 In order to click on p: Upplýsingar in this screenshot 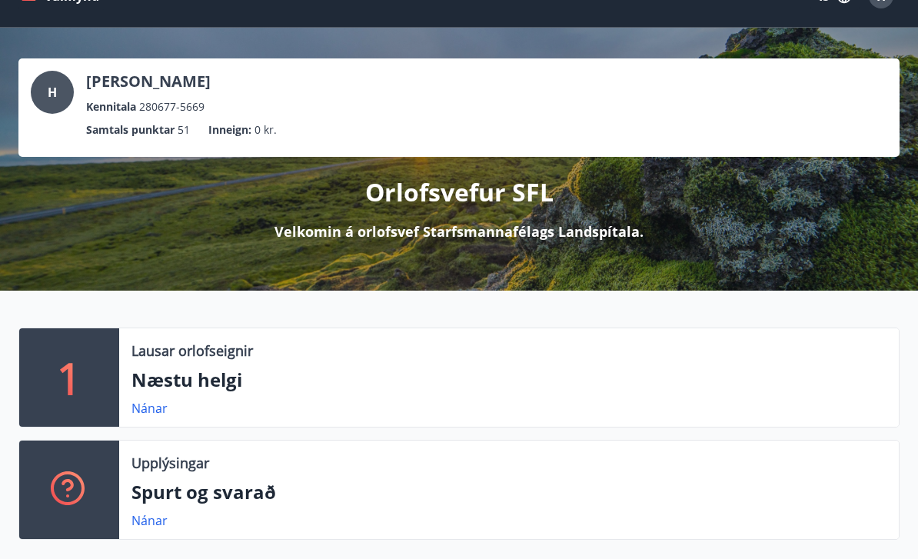, I will do `click(170, 463)`.